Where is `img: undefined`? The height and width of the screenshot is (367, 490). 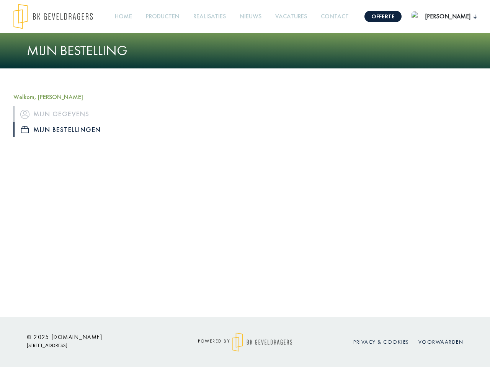 img: undefined is located at coordinates (416, 16).